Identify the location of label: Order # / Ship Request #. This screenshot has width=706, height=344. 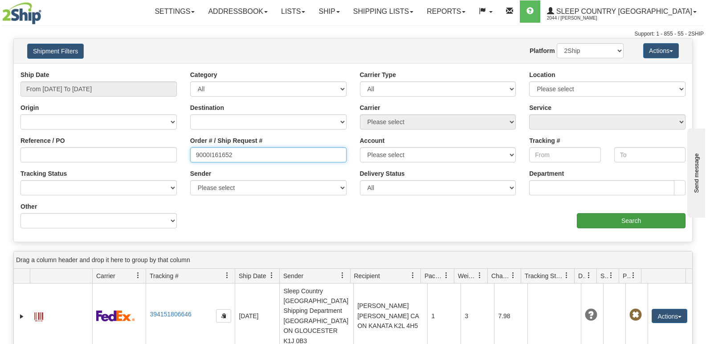
(226, 141).